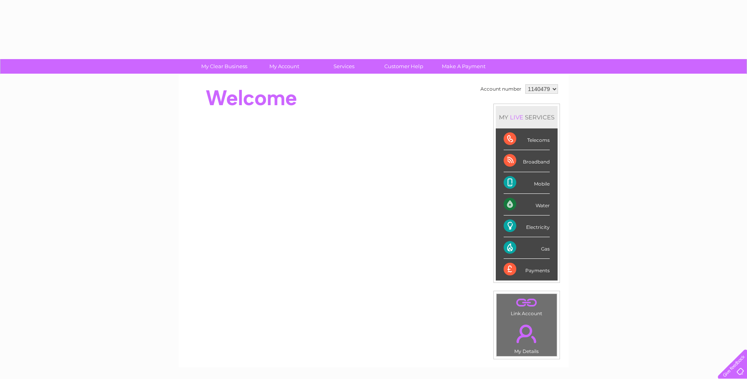 This screenshot has width=747, height=379. Describe the element at coordinates (526, 226) in the screenshot. I see `div: Electricity` at that location.